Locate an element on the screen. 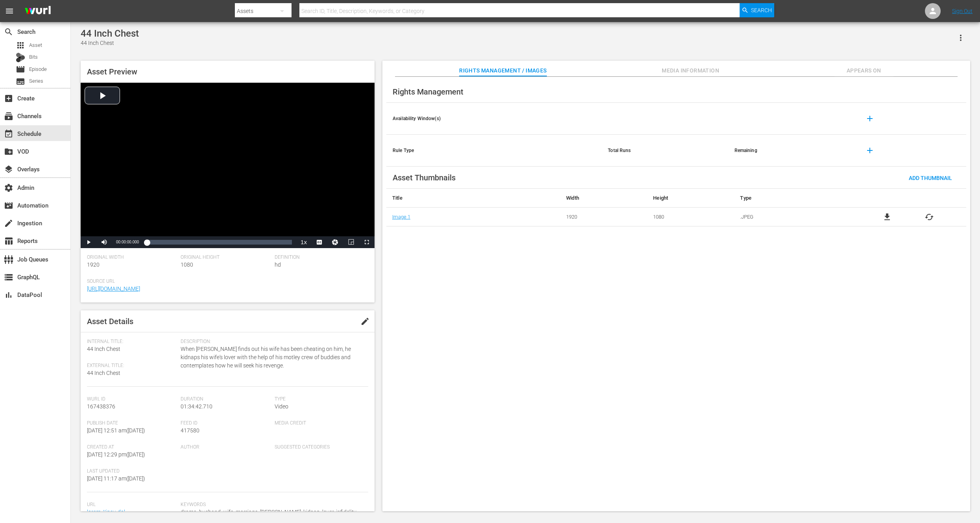  span: Channels is located at coordinates (9, 116).